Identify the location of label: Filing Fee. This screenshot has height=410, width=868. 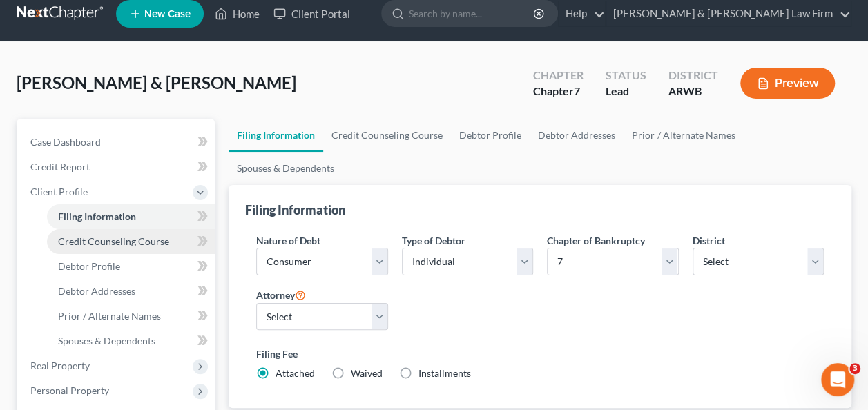
(540, 354).